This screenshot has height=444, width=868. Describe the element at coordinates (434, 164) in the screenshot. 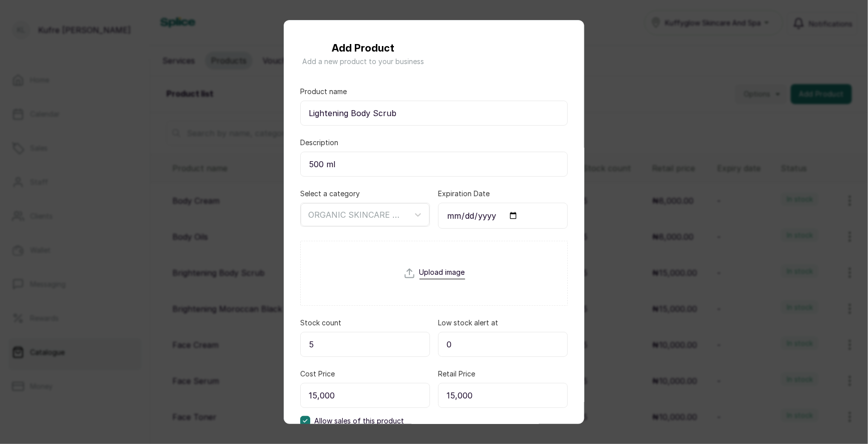

I see `input: A brief description of this service` at that location.